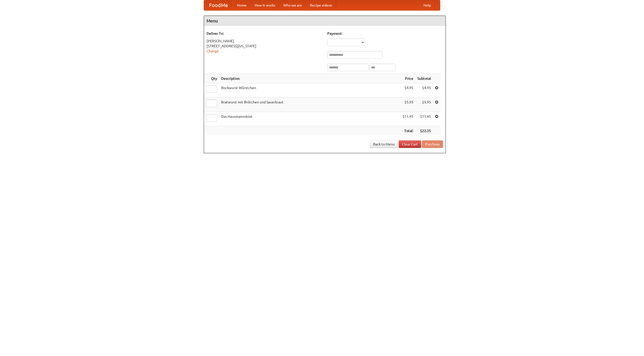  I want to click on a: Recipe videos, so click(321, 5).